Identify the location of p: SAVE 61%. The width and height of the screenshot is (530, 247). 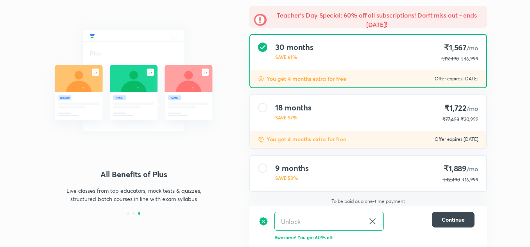
(294, 57).